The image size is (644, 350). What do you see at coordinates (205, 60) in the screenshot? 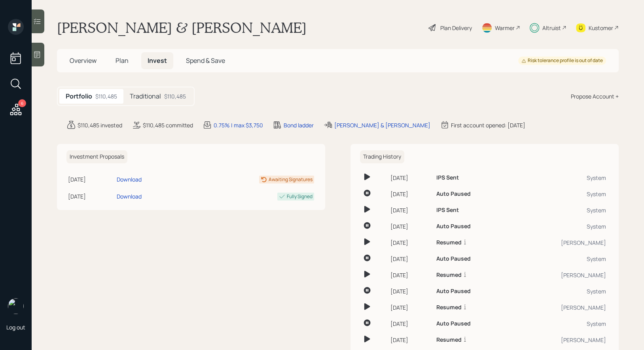
I see `span: Spend & Save` at bounding box center [205, 60].